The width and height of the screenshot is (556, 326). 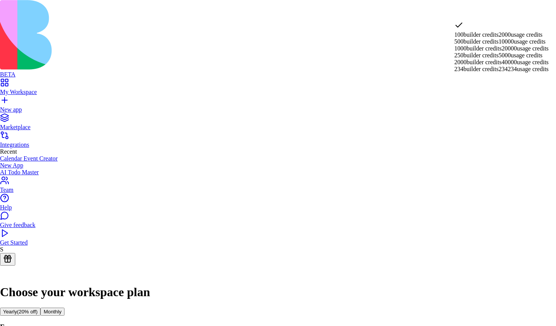 What do you see at coordinates (477, 55) in the screenshot?
I see `span: 250 builder credits` at bounding box center [477, 55].